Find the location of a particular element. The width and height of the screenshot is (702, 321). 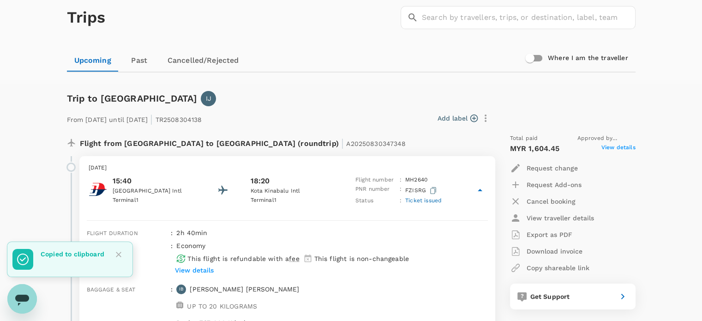

a: Past is located at coordinates (139, 60).